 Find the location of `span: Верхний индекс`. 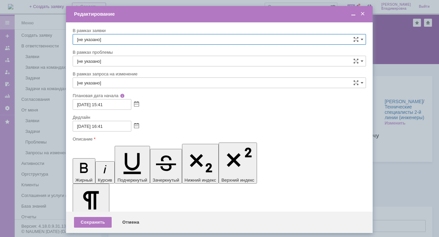

span: Верхний индекс is located at coordinates (238, 180).